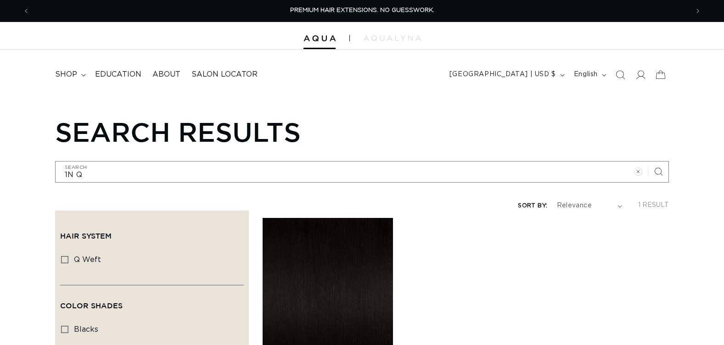  Describe the element at coordinates (620, 75) in the screenshot. I see `summary: Search` at that location.